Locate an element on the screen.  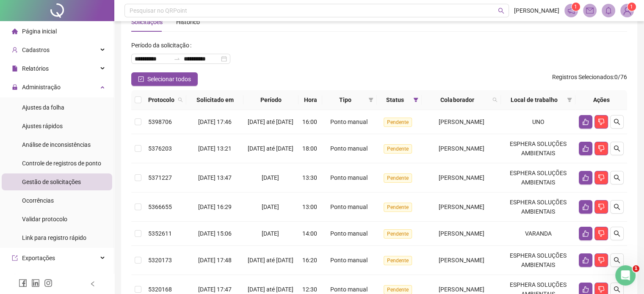
span: 16:00 is located at coordinates (310, 122).